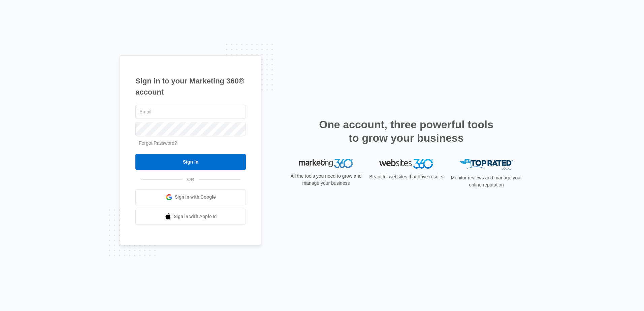  I want to click on h1: Sign in to your Marketing 360® account, so click(191, 87).